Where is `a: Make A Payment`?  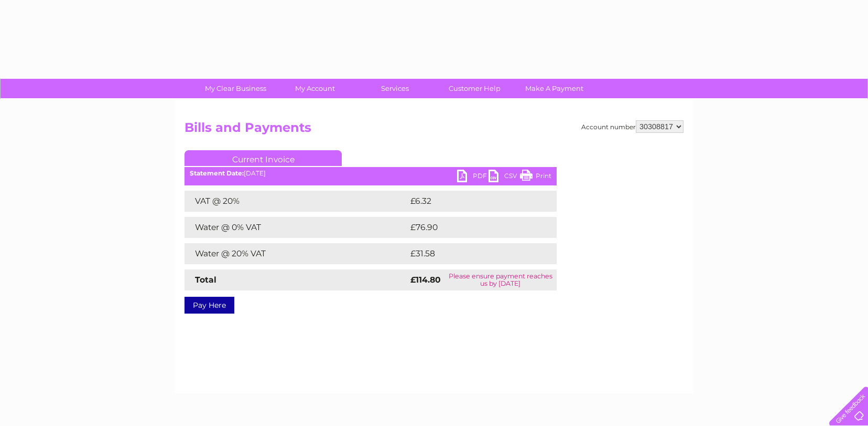 a: Make A Payment is located at coordinates (554, 88).